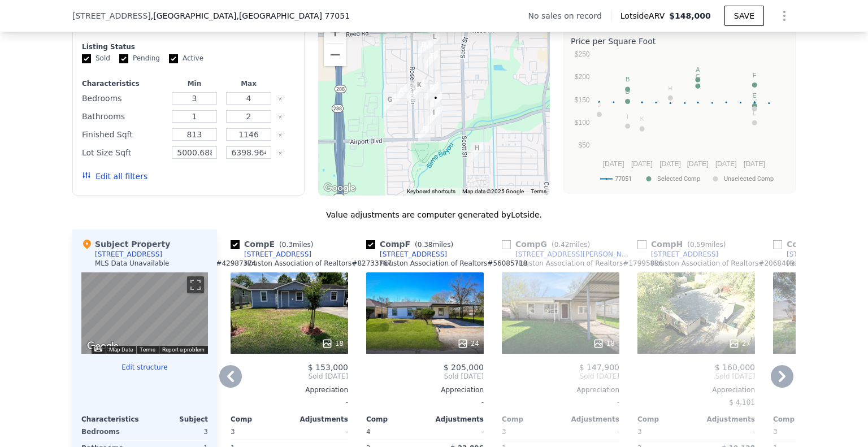 The image size is (868, 447). What do you see at coordinates (424, 132) in the screenshot?
I see `div: 3334 Airport Blvd` at bounding box center [424, 132].